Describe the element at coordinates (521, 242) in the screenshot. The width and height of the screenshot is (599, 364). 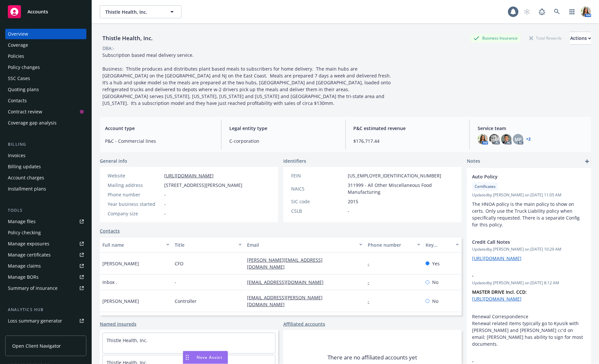
I see `span: Credit Call Notes` at that location.